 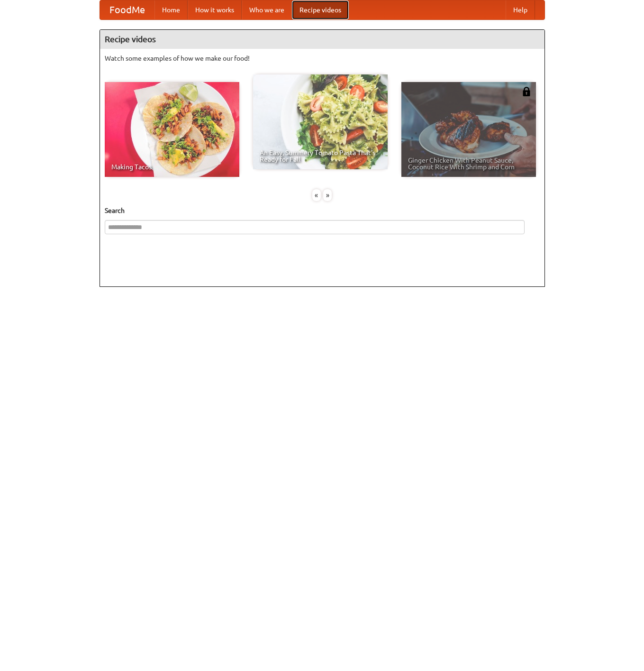 What do you see at coordinates (171, 10) in the screenshot?
I see `a: Home` at bounding box center [171, 10].